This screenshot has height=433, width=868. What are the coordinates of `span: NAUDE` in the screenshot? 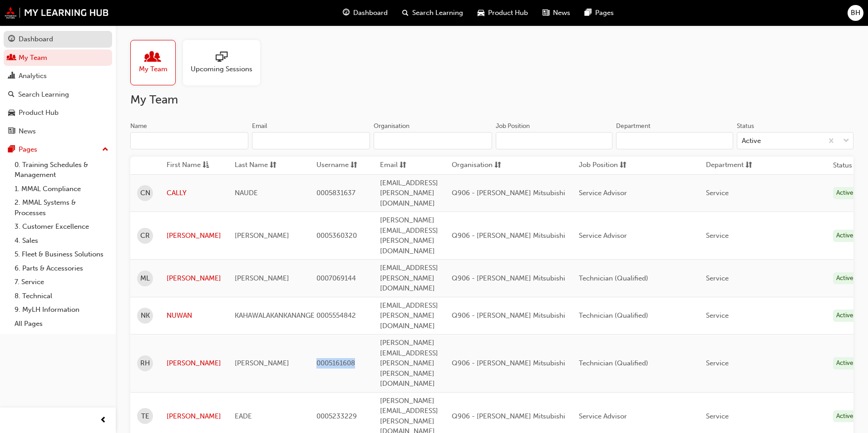 It's located at (246, 193).